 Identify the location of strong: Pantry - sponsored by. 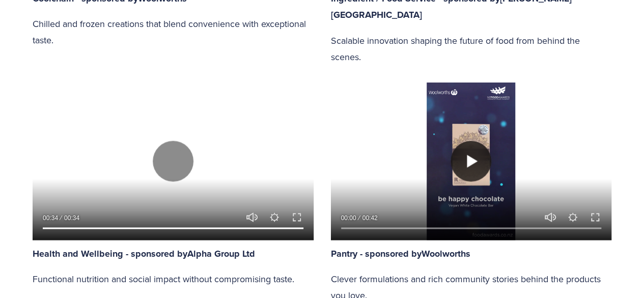
(376, 253).